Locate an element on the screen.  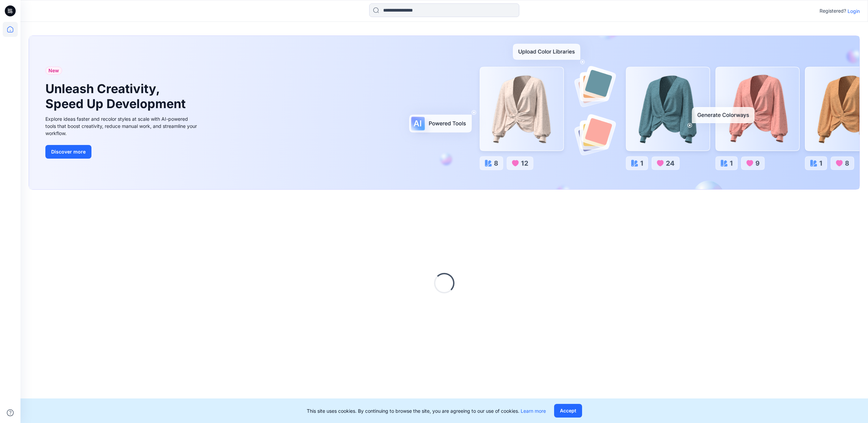
span: New is located at coordinates (54, 71).